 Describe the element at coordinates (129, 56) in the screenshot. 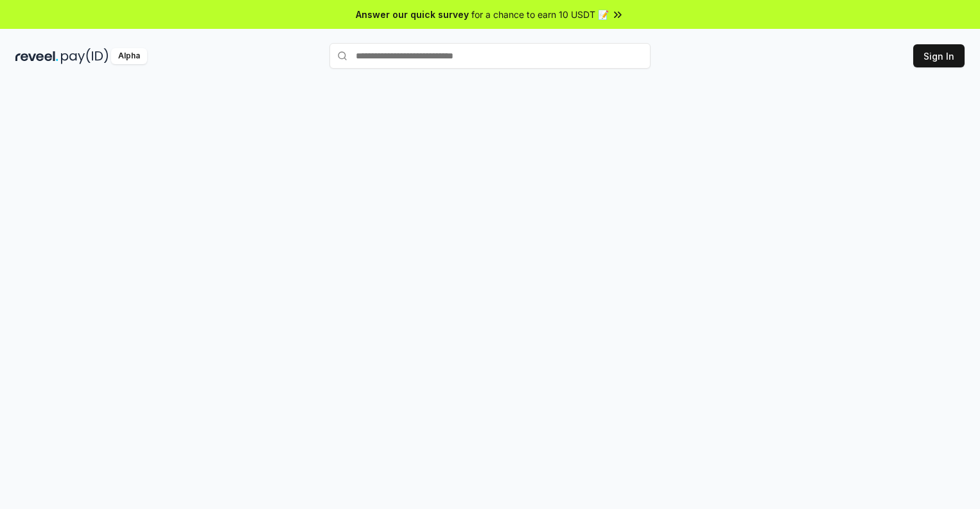

I see `div: Alpha` at that location.